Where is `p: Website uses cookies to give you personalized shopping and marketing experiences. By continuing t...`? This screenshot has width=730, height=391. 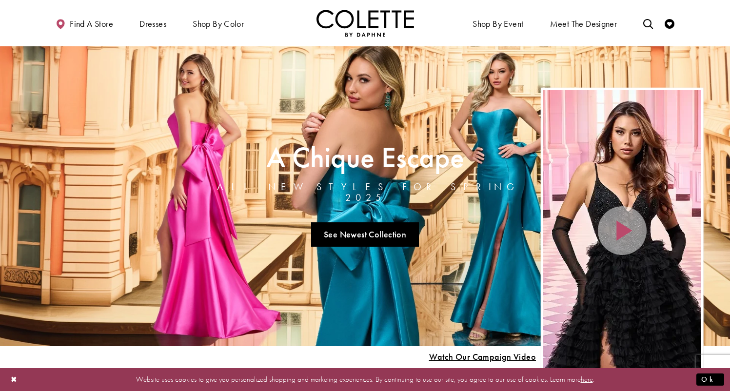 p: Website uses cookies to give you personalized shopping and marketing experiences. By continuing t... is located at coordinates (365, 380).